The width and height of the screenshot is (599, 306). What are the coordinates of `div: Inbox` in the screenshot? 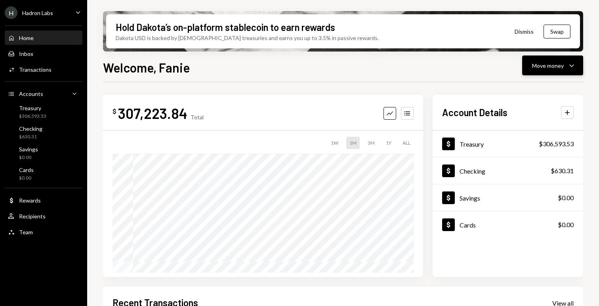 It's located at (26, 53).